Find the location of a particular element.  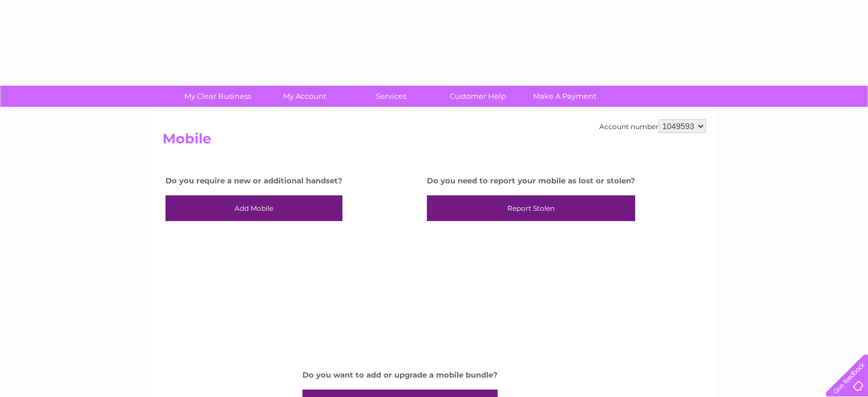

h4: Do you want to add or upgrade a mobile bundle? is located at coordinates (400, 374).